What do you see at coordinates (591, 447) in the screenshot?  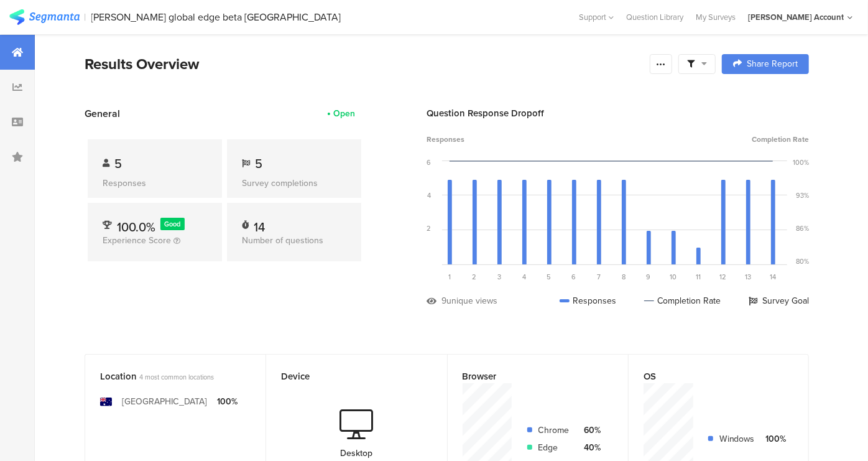 I see `div: 40%` at bounding box center [591, 447].